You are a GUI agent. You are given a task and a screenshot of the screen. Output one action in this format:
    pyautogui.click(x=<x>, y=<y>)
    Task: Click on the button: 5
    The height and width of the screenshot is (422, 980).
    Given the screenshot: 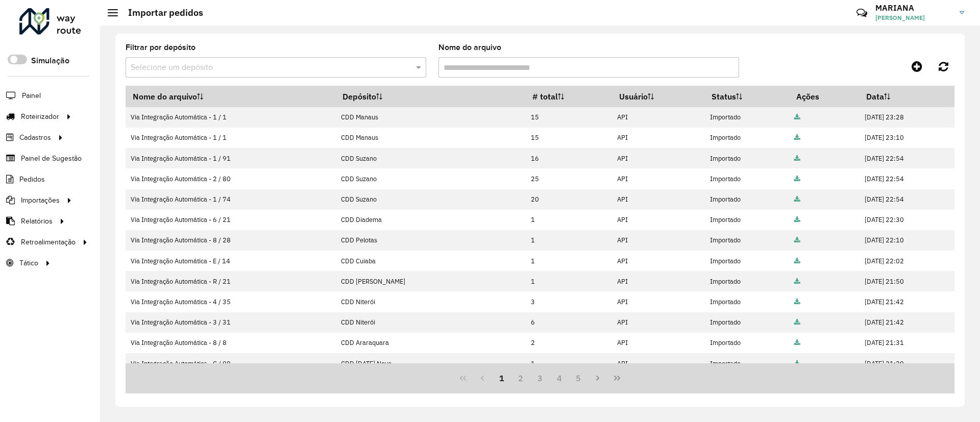 What is the action you would take?
    pyautogui.click(x=579, y=378)
    